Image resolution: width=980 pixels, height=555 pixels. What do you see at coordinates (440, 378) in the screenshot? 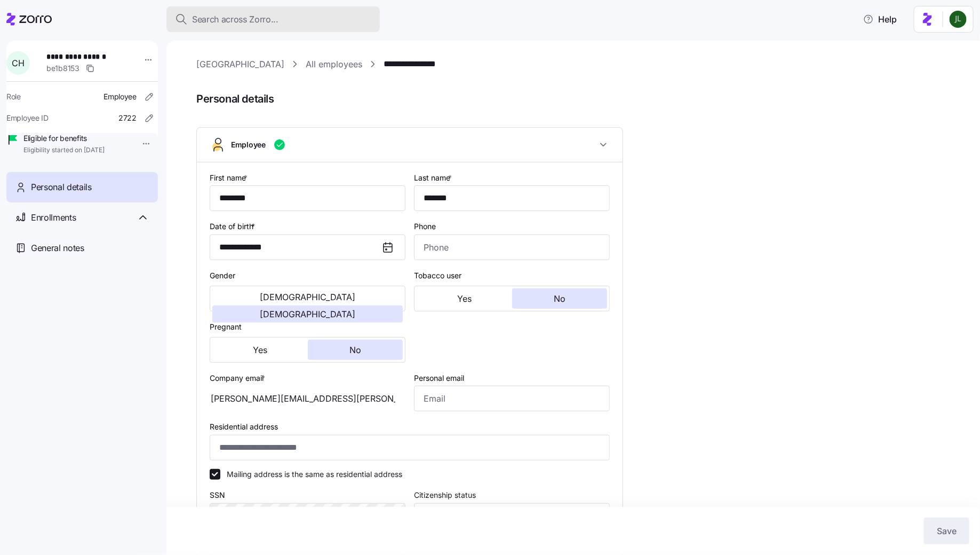
I see `label: Personal email` at bounding box center [440, 378].